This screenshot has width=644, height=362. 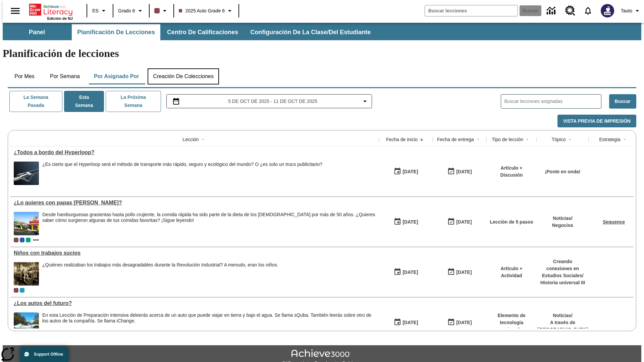 I want to click on span: ¿Es cierto que el Hyperloop será el método de transporte más rápido, seguro y ecológico del mundo..., so click(x=182, y=173).